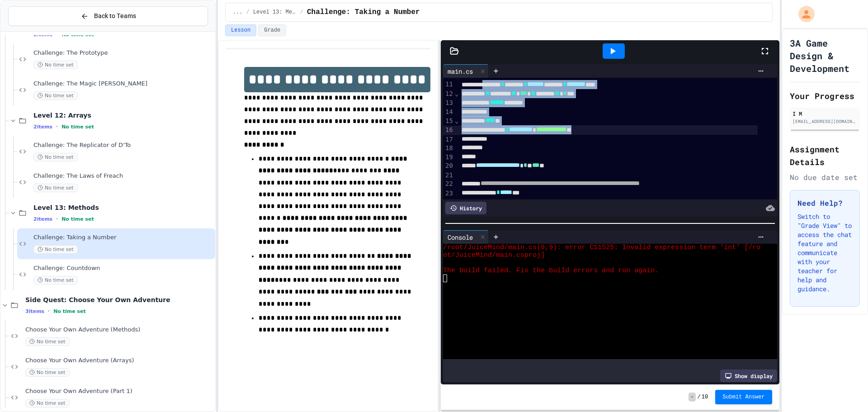 The width and height of the screenshot is (868, 412). Describe the element at coordinates (108, 16) in the screenshot. I see `button: Back to Teams` at that location.